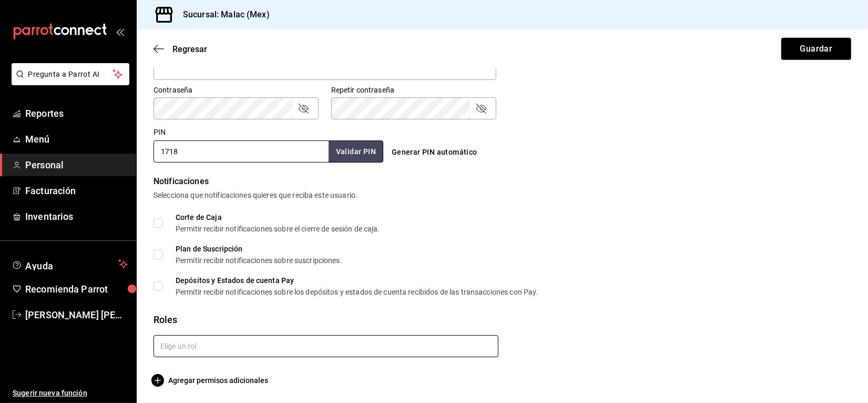 The image size is (868, 403). What do you see at coordinates (76, 139) in the screenshot?
I see `span: Menú` at bounding box center [76, 139].